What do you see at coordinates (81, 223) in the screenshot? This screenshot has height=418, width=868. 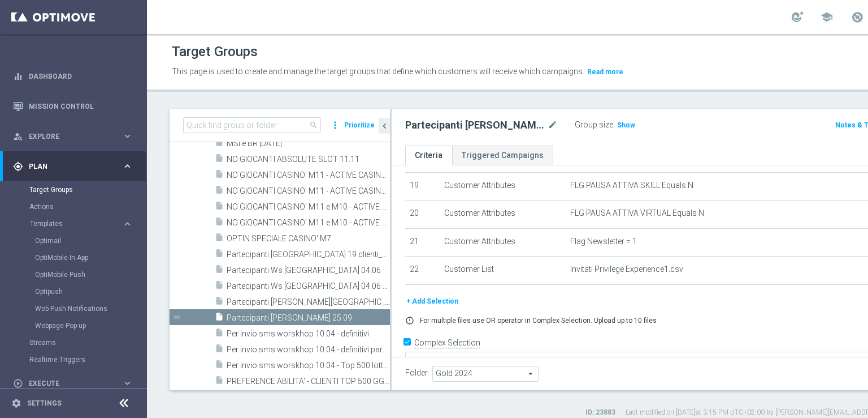 I see `button: Templates keyboard_arrow_right` at bounding box center [81, 223].